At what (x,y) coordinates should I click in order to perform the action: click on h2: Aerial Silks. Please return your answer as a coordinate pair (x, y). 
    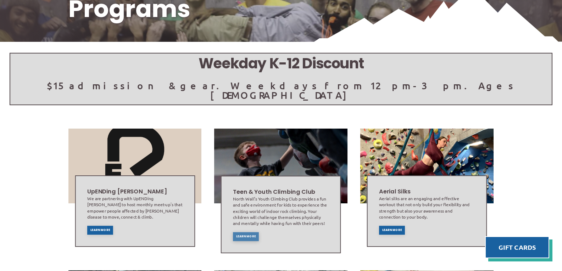
    Looking at the image, I should click on (427, 192).